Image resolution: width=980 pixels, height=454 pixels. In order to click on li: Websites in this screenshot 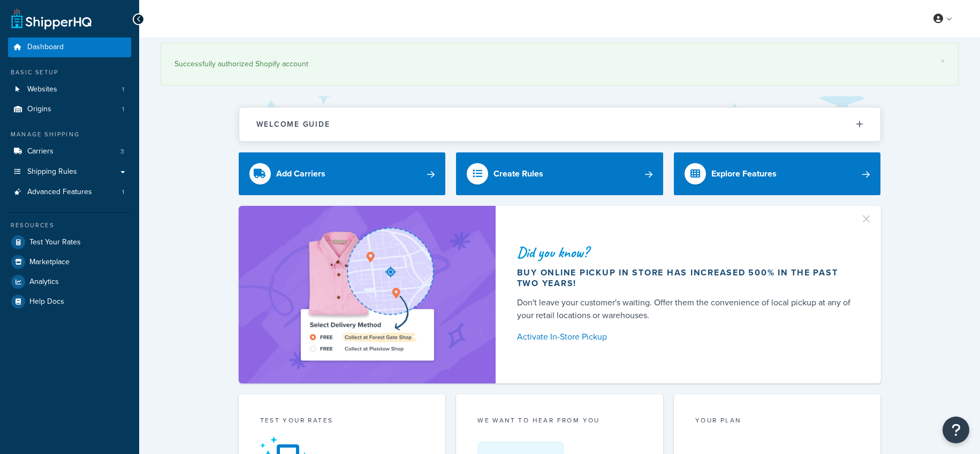, I will do `click(70, 89)`.